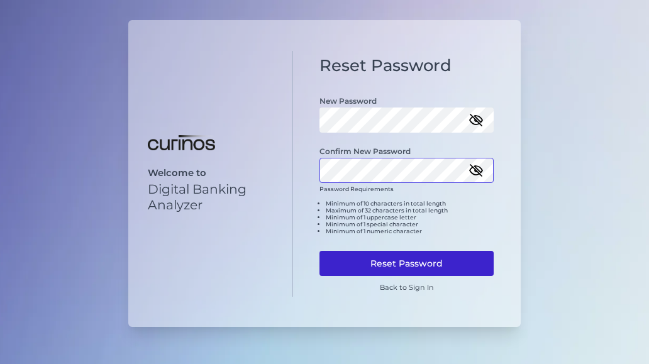  I want to click on a: Back to Sign In, so click(407, 287).